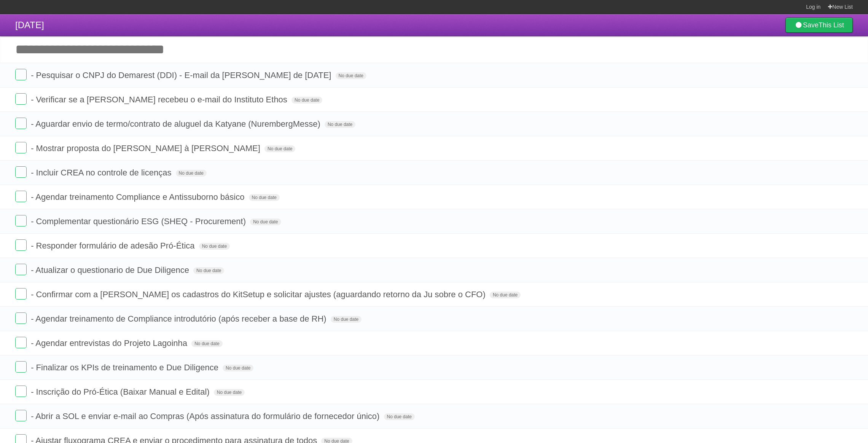  I want to click on span: - Atualizar o questionario de Due Diligence, so click(111, 270).